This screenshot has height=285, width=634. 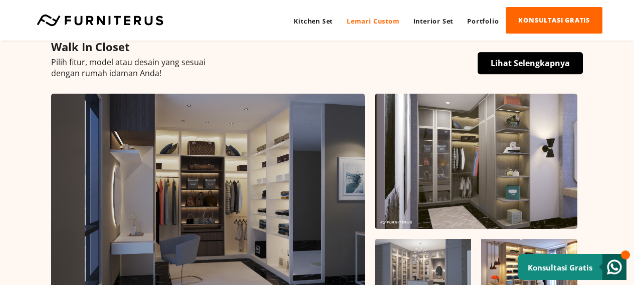 I want to click on a: Lemari Custom, so click(x=373, y=21).